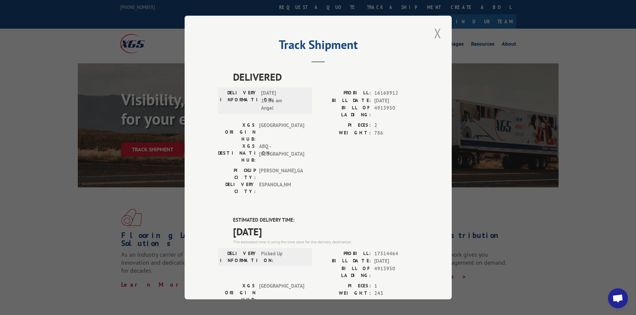 The height and width of the screenshot is (315, 636). Describe the element at coordinates (318, 46) in the screenshot. I see `h2: Track Shipment` at that location.